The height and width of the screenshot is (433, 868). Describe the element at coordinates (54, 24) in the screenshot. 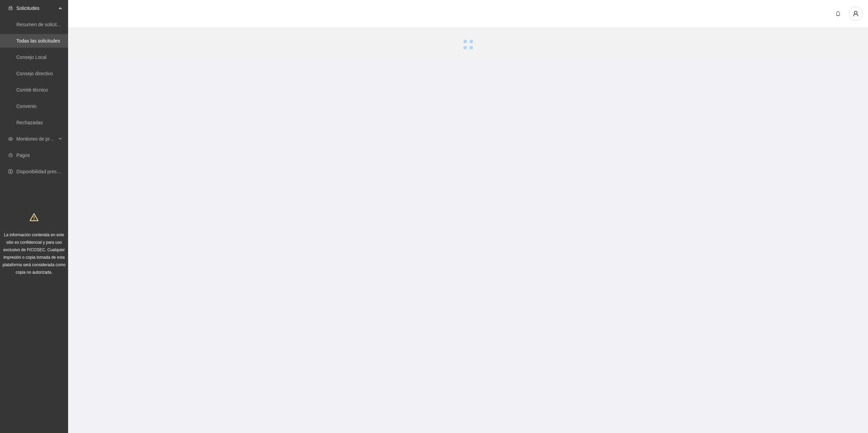

I see `a: Resumen de solicitudes por aprobar` at that location.